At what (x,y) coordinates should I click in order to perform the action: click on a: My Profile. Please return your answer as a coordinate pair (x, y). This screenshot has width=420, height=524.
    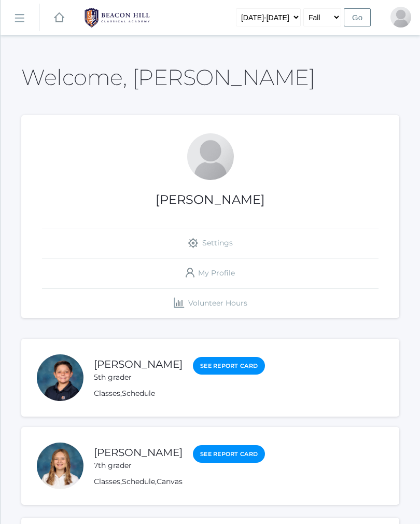
    Looking at the image, I should click on (210, 273).